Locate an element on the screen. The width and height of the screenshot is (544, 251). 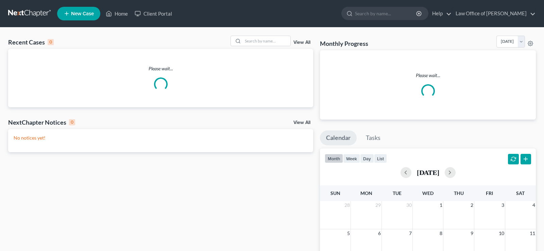
span: Tue is located at coordinates (397, 193).